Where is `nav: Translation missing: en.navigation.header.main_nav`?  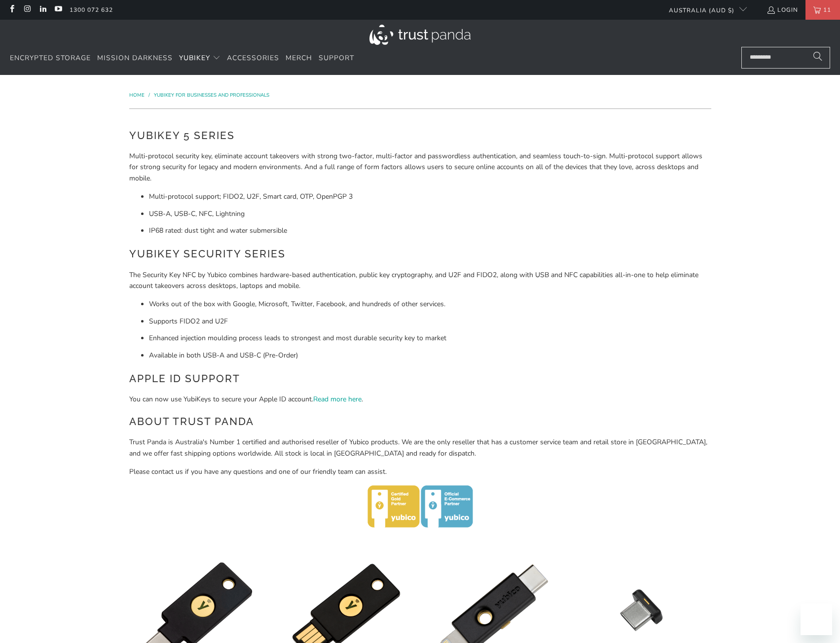
nav: Translation missing: en.navigation.header.main_nav is located at coordinates (182, 58).